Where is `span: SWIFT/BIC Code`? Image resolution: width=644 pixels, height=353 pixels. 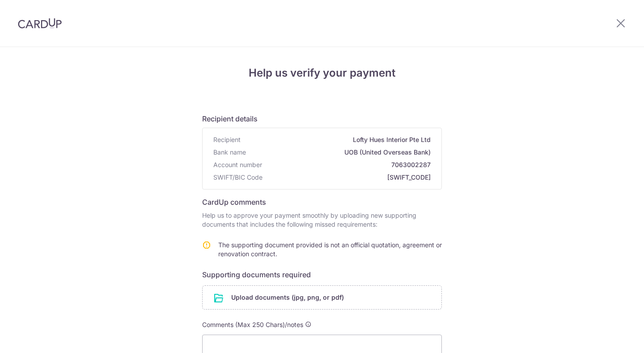 span: SWIFT/BIC Code is located at coordinates (238, 177).